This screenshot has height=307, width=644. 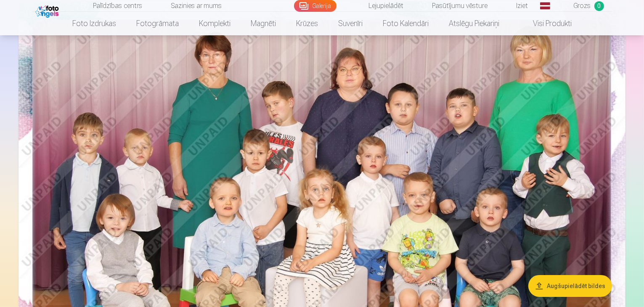 What do you see at coordinates (350, 23) in the screenshot?
I see `a: Suvenīri` at bounding box center [350, 23].